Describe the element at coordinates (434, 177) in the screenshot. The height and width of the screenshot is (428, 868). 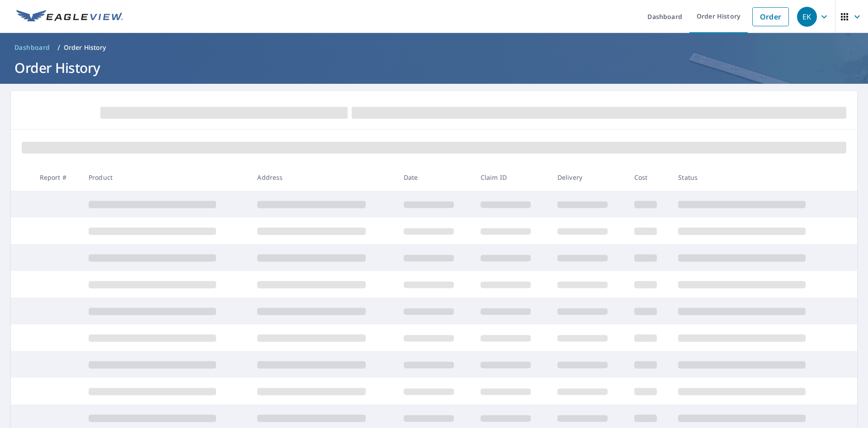
I see `th: Date` at that location.